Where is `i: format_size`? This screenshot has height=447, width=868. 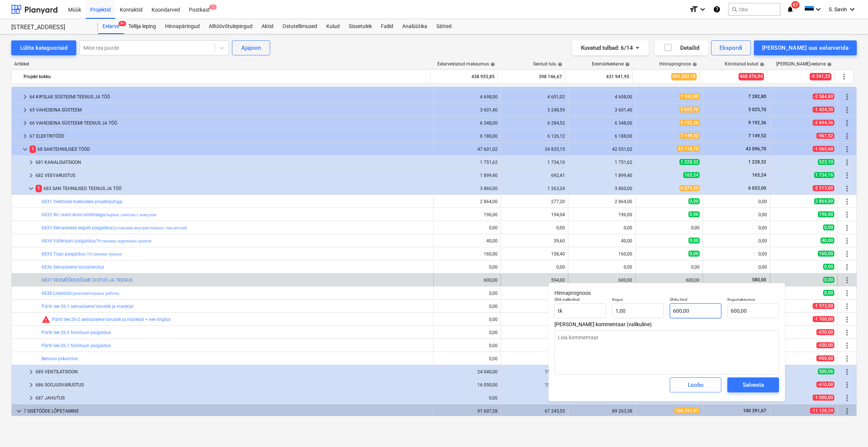 i: format_size is located at coordinates (693, 9).